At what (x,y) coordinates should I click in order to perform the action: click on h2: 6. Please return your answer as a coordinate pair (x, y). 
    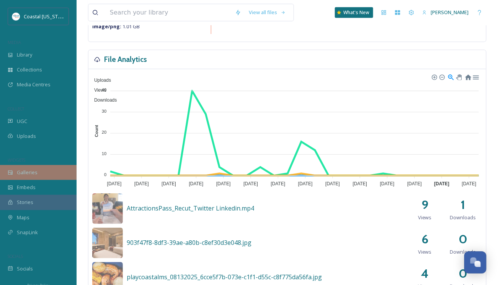
    Looking at the image, I should click on (425, 240).